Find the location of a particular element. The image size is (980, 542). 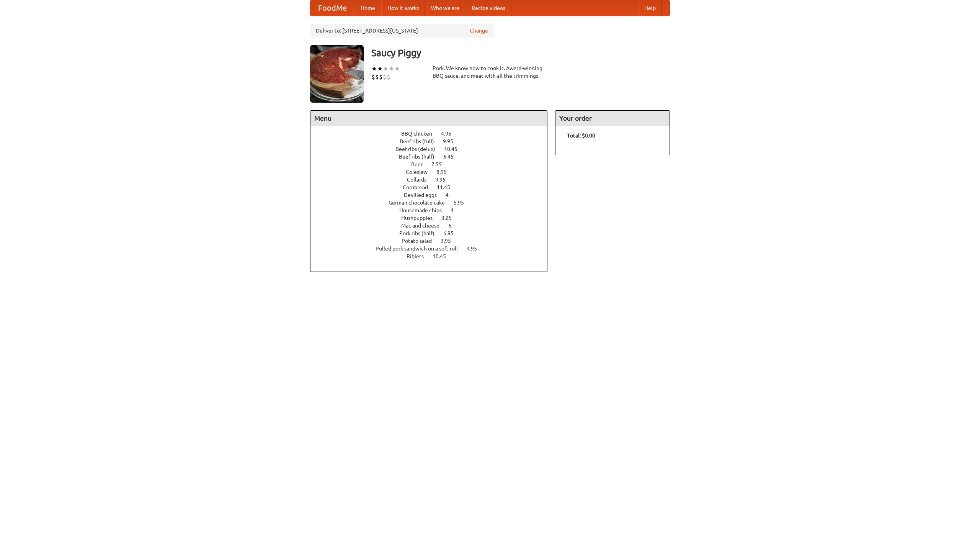

a: Devilled eggs 4 is located at coordinates (434, 195).